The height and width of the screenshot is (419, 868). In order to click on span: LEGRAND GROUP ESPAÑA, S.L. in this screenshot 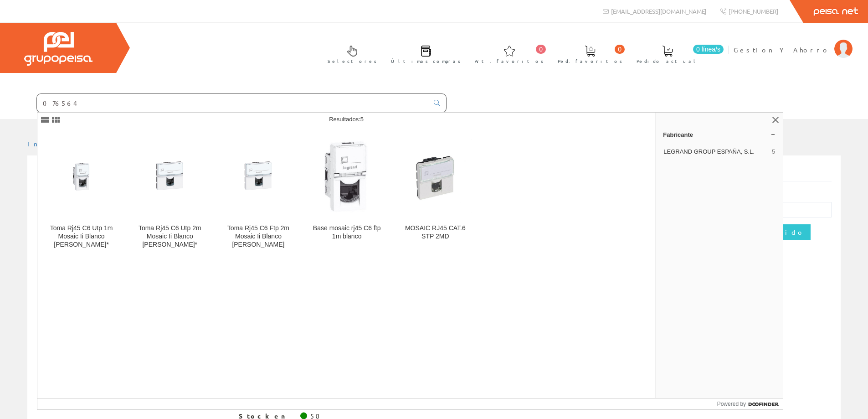, I will do `click(715, 152)`.